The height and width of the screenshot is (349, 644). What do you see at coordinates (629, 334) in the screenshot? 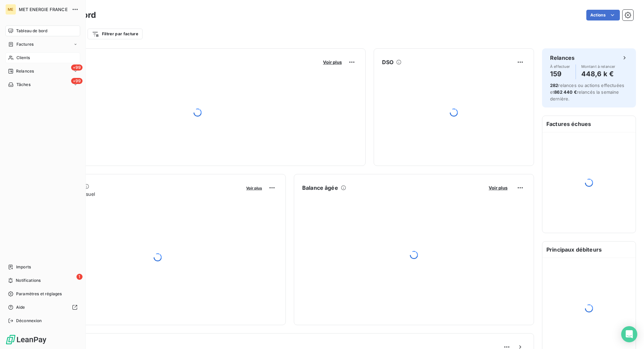
I see `div: Open Intercom Messenger` at bounding box center [629, 334].